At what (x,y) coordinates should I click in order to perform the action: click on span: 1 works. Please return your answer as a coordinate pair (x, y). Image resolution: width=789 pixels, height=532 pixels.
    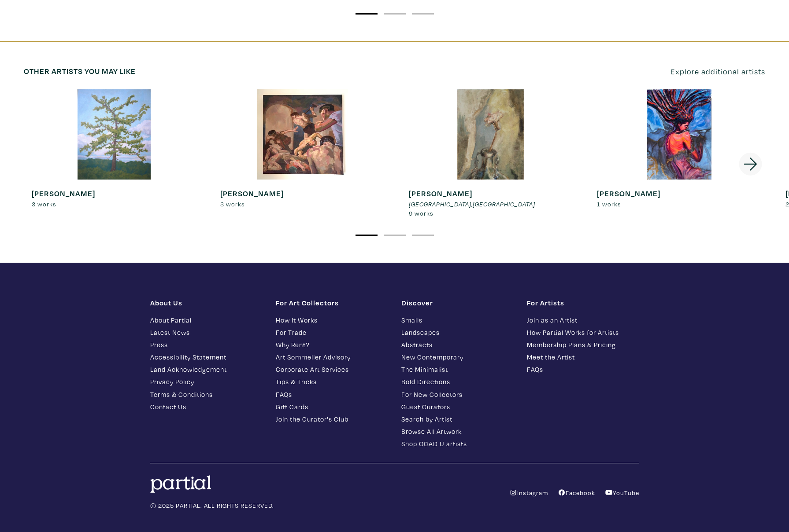
    Looking at the image, I should click on (608, 204).